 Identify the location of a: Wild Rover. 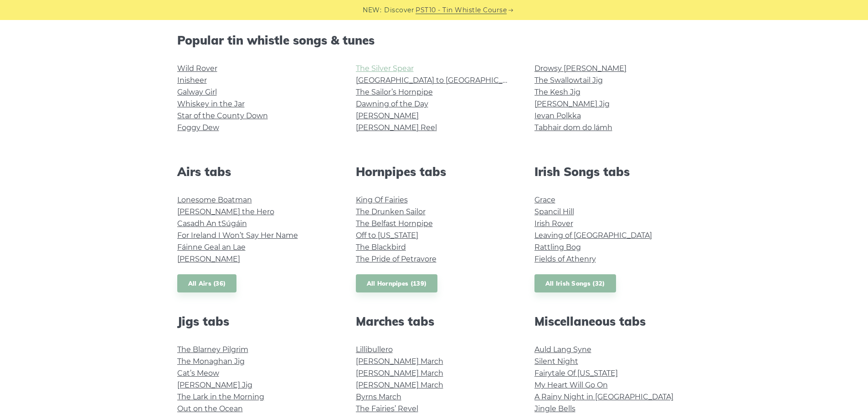
(198, 68).